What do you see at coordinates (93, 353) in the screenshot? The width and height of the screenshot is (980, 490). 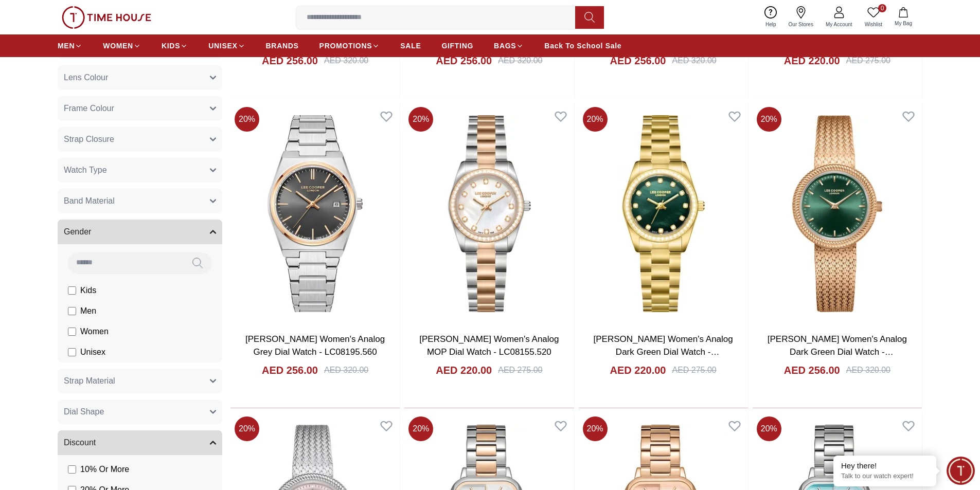 I see `span: Unisex` at bounding box center [93, 353].